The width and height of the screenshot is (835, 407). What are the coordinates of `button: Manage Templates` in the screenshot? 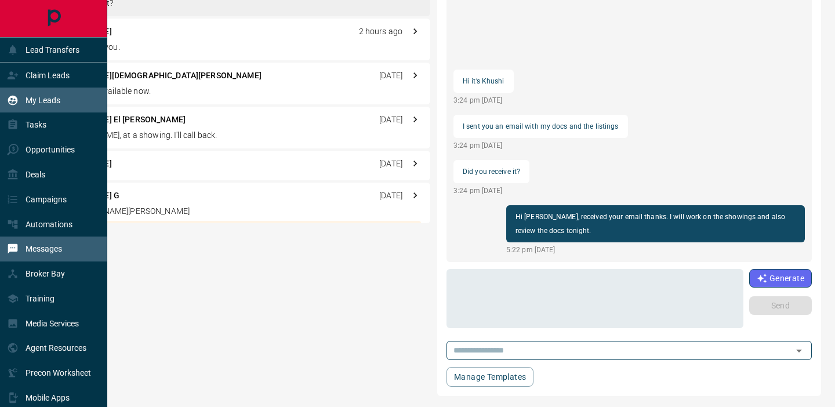 It's located at (490, 377).